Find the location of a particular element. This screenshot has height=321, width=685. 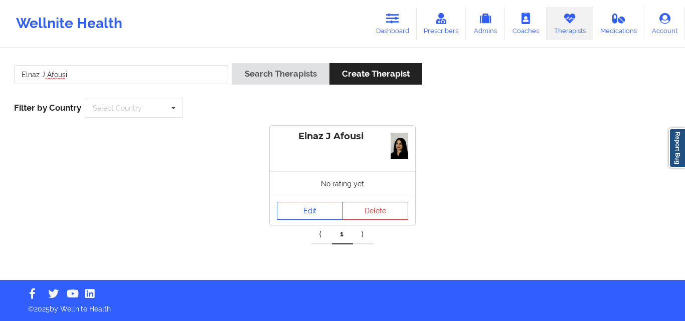

input: Search Keywords is located at coordinates (121, 75).